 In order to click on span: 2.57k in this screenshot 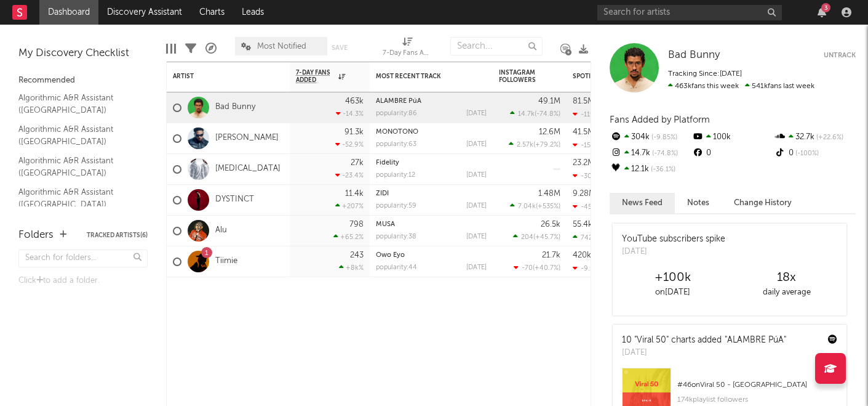, I will do `click(525, 144)`.